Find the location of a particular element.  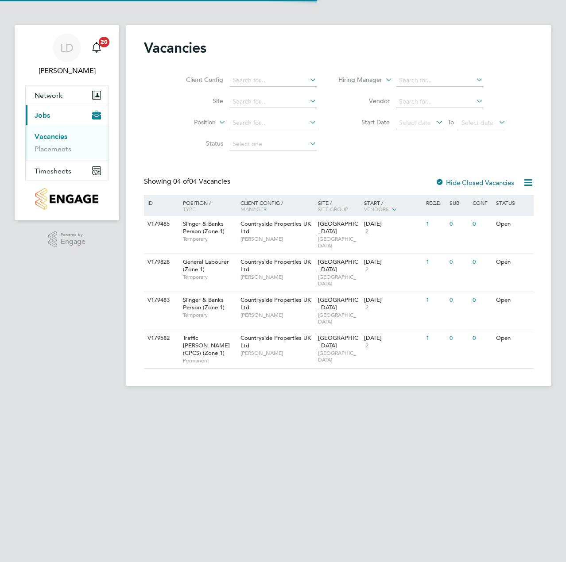

div: V179483 is located at coordinates (161, 300).